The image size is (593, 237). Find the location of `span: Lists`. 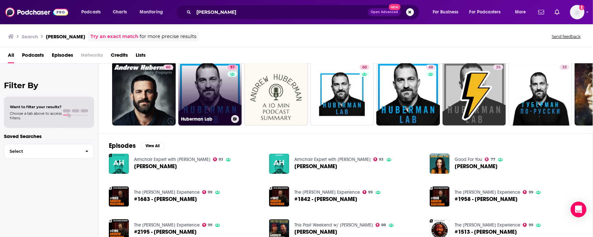

span: Lists is located at coordinates (141, 56).